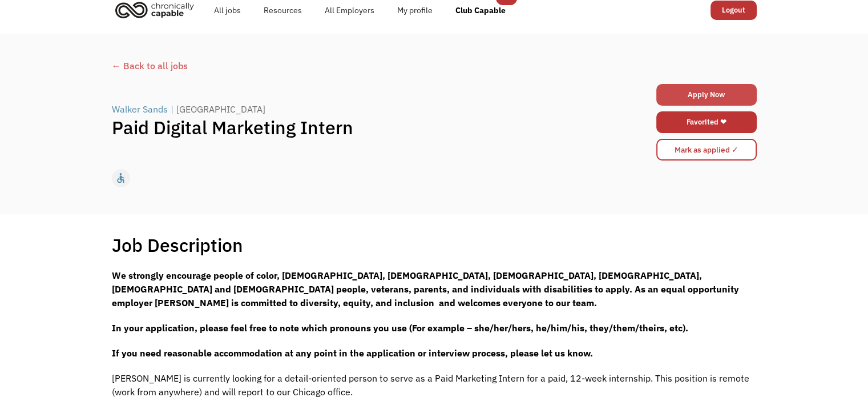 The width and height of the screenshot is (868, 397). What do you see at coordinates (707, 95) in the screenshot?
I see `a: Apply Now` at bounding box center [707, 95].